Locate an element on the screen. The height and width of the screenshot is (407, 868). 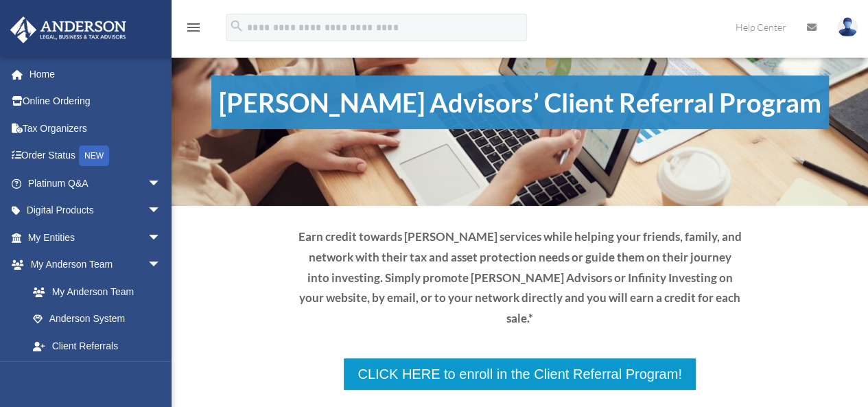
div: NEW is located at coordinates (94, 156).